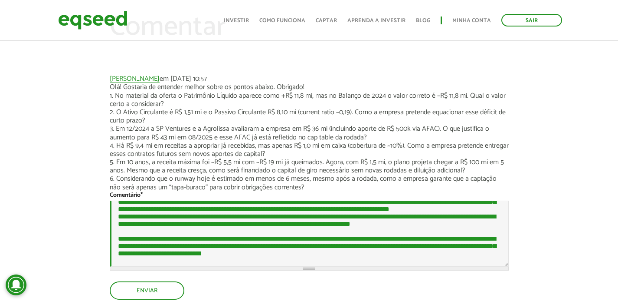 This screenshot has width=618, height=301. I want to click on a: Sair, so click(532, 20).